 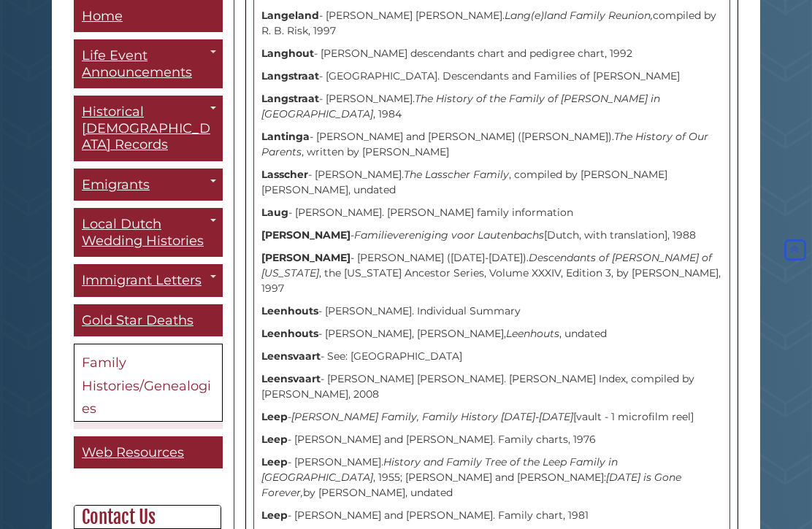 What do you see at coordinates (491, 235) in the screenshot?
I see `p: - [Dutch, with translation], 1988` at bounding box center [491, 235].